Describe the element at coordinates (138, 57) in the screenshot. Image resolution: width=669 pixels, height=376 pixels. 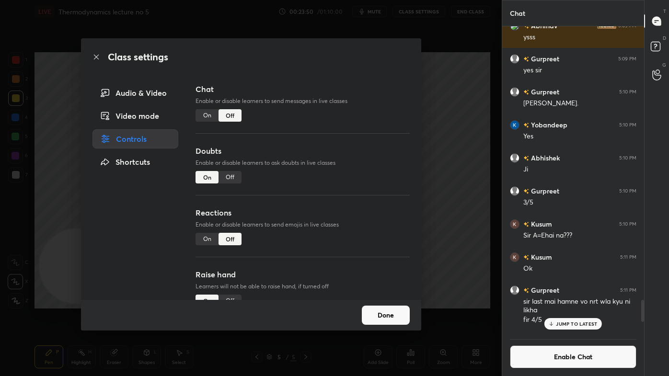
I see `h2: Class settings` at that location.